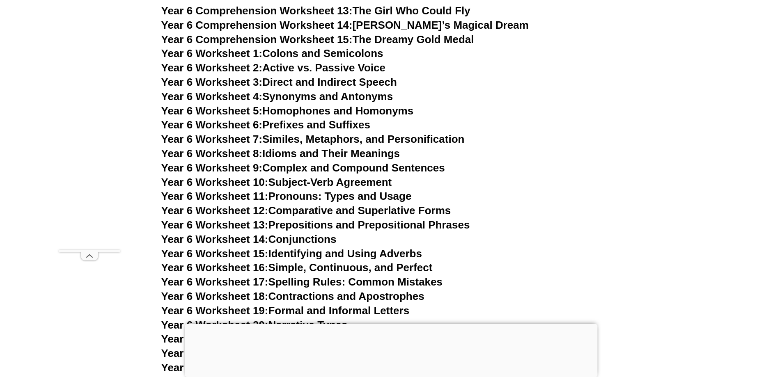  What do you see at coordinates (215, 196) in the screenshot?
I see `span: Year 6 Worksheet 11:` at bounding box center [215, 196].